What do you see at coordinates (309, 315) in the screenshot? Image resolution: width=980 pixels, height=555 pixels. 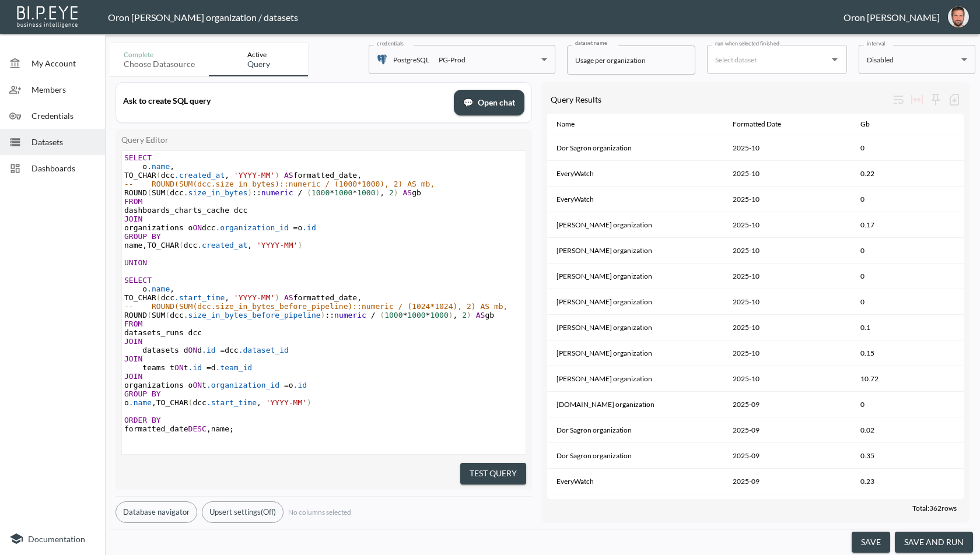 I see `span: ROUND SUM dcc gb` at bounding box center [309, 315].